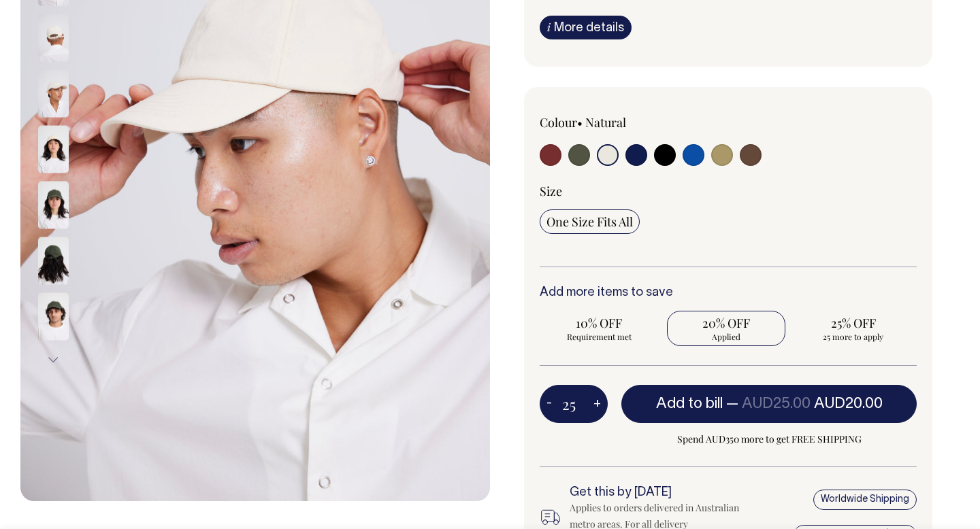 Image resolution: width=980 pixels, height=529 pixels. Describe the element at coordinates (728, 293) in the screenshot. I see `h6: Add more items to save` at that location.